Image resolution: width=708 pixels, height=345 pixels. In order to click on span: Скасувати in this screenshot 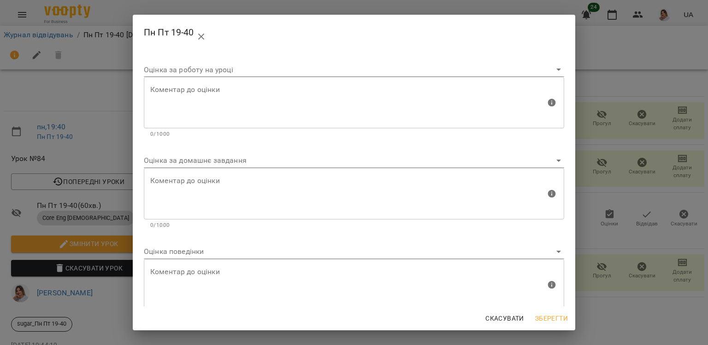, I will do `click(504, 319)`.